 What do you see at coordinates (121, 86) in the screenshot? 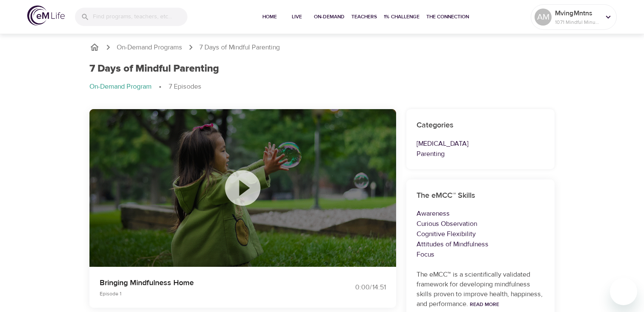
I see `p: On-Demand Program` at bounding box center [121, 86].